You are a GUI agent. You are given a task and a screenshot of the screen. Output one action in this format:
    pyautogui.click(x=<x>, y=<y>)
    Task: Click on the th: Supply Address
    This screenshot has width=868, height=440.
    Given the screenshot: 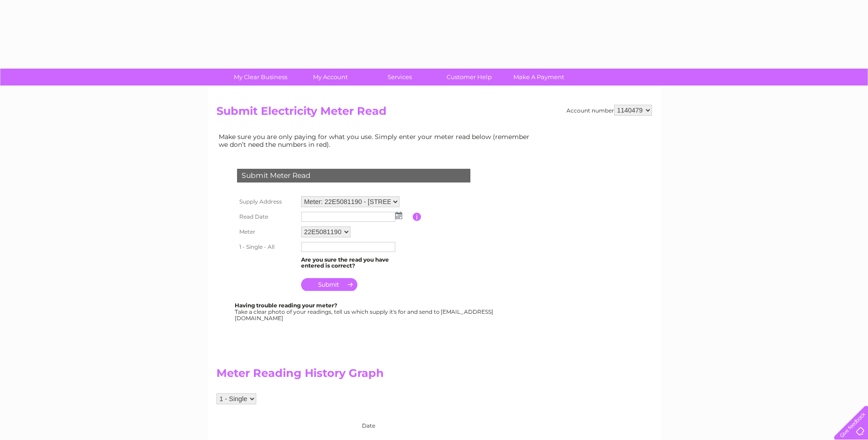 What is the action you would take?
    pyautogui.click(x=266, y=201)
    